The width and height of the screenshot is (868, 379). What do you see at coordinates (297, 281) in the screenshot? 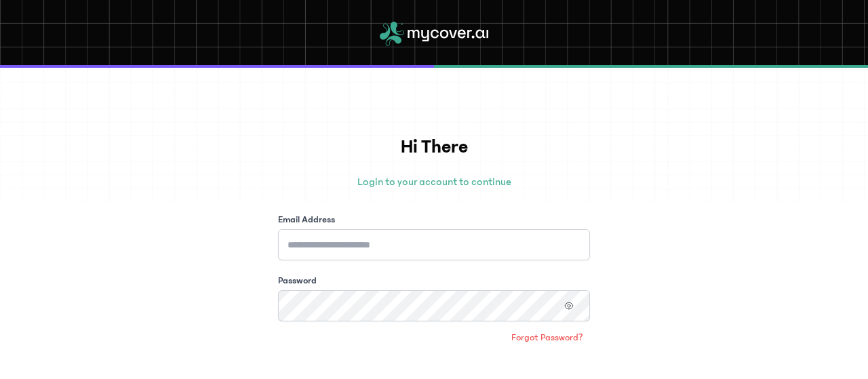
I see `label: Password` at bounding box center [297, 281].